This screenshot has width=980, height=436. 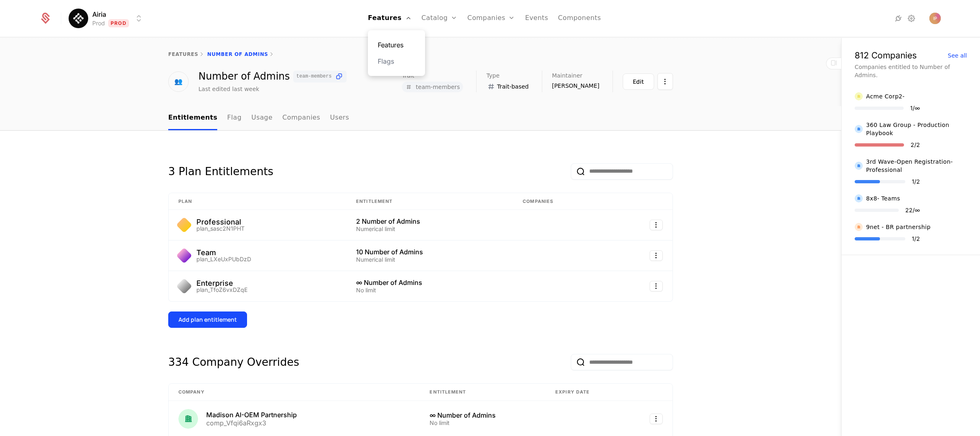 I want to click on span: Maintainer, so click(x=567, y=75).